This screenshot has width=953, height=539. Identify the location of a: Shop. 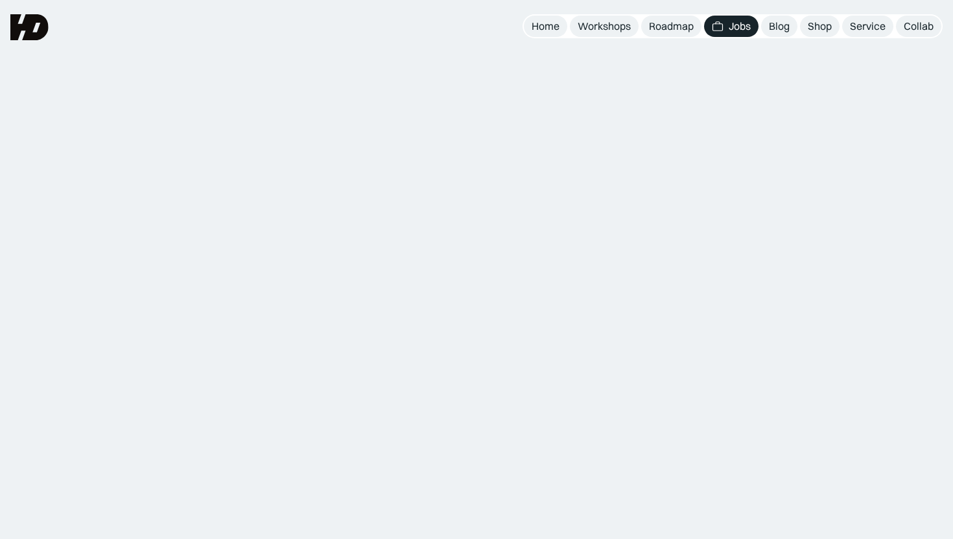
(820, 26).